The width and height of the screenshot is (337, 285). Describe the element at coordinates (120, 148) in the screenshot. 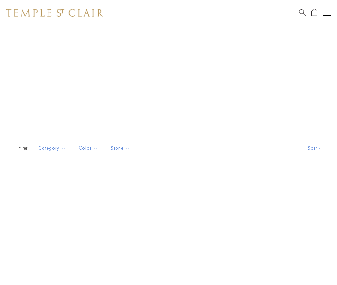

I see `button: Stone` at that location.